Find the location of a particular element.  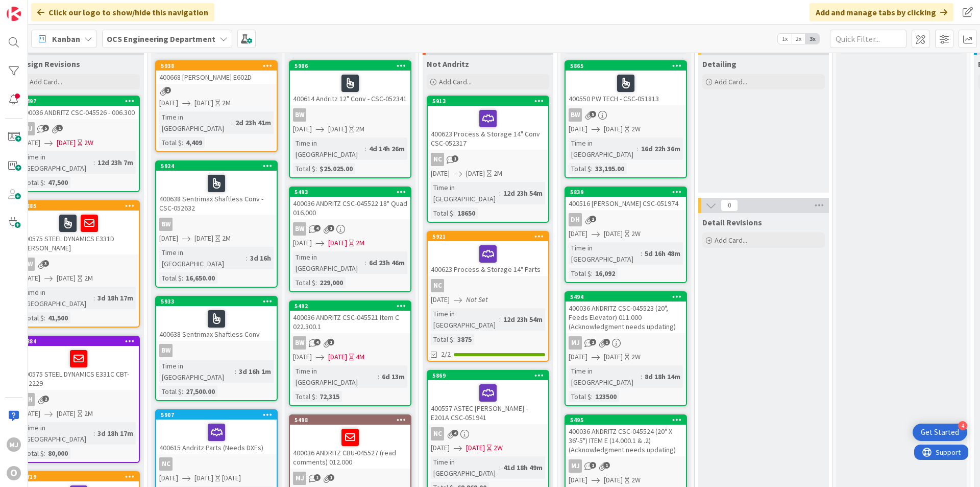

div: 5933 is located at coordinates (217, 301).